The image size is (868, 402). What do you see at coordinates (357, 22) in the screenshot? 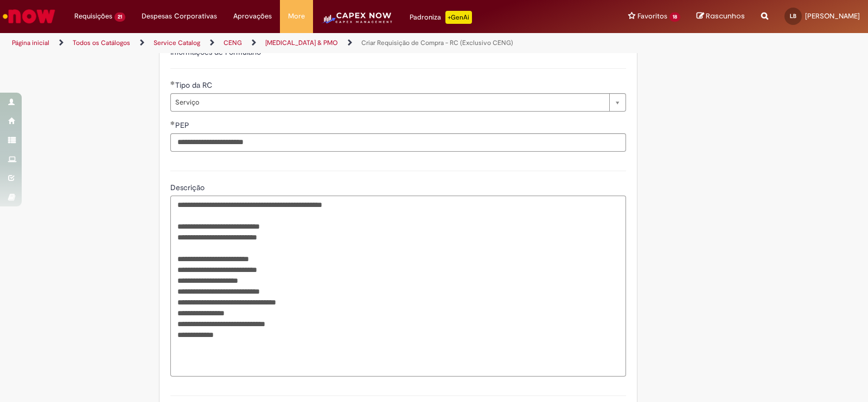
I see `img: CapexLogo5.png` at bounding box center [357, 22].